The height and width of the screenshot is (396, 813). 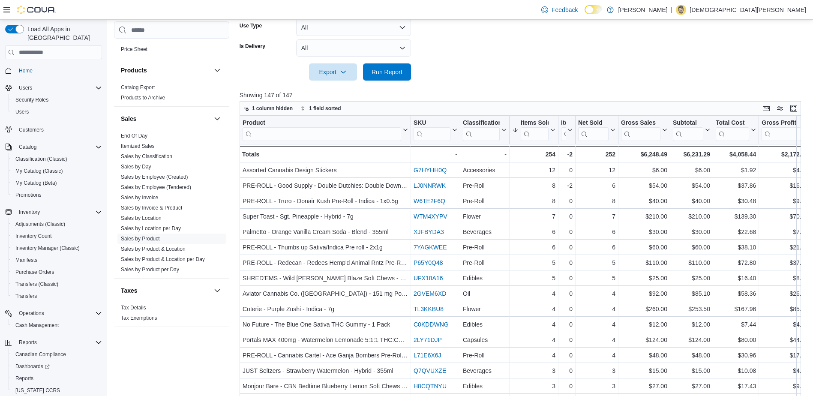 I want to click on a: Sales by Employee (Tendered), so click(x=156, y=187).